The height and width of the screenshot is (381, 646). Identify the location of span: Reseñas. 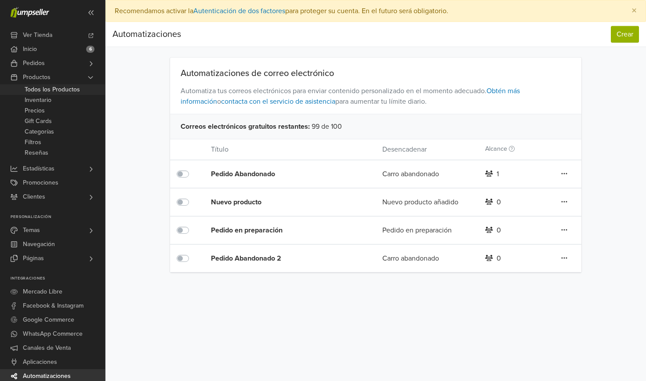
(36, 153).